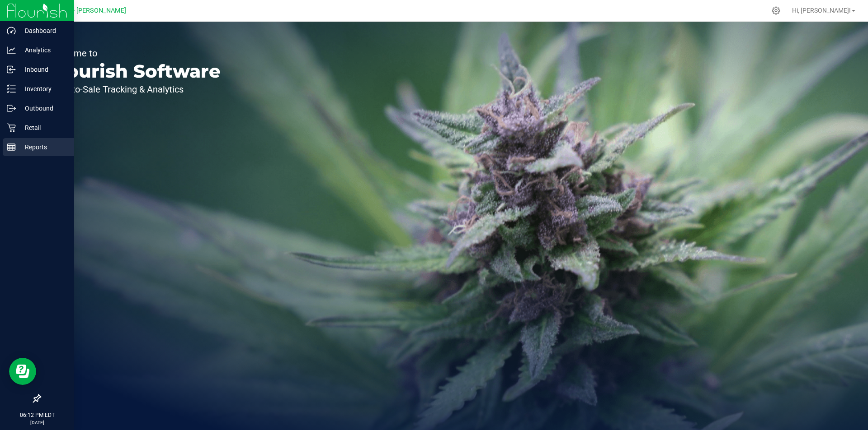 The width and height of the screenshot is (868, 430). Describe the element at coordinates (43, 89) in the screenshot. I see `p: Inventory` at that location.